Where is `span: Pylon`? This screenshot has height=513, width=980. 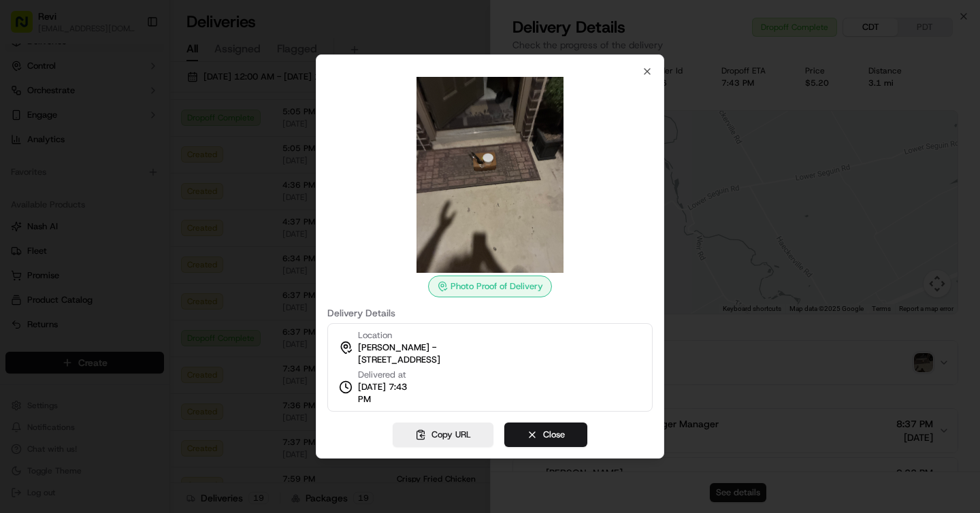
span: Pylon is located at coordinates (150, 236).